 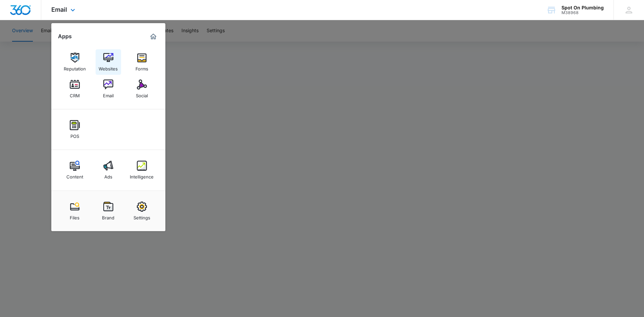 I want to click on a: Websites, so click(x=108, y=62).